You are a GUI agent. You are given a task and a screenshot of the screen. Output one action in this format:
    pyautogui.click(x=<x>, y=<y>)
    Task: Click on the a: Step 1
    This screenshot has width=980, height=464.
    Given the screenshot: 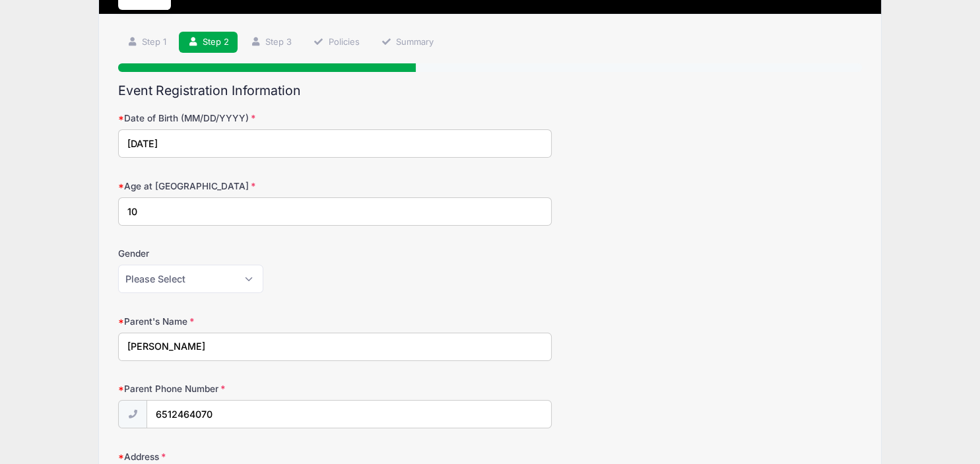 What is the action you would take?
    pyautogui.click(x=146, y=42)
    